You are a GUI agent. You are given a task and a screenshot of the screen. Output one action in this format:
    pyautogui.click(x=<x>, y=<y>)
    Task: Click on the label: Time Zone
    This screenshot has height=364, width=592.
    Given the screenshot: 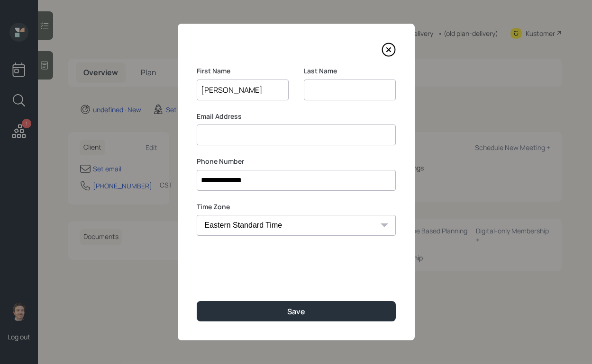 What is the action you would take?
    pyautogui.click(x=296, y=207)
    